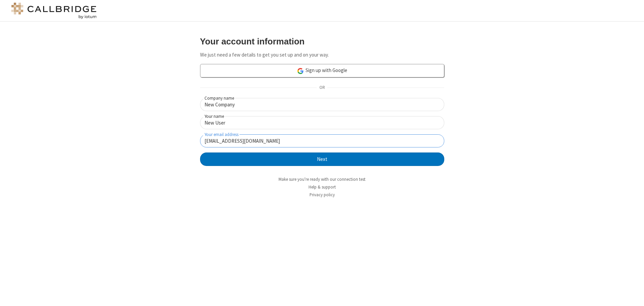 The height and width of the screenshot is (306, 644). I want to click on img: google-icon.png, so click(300, 71).